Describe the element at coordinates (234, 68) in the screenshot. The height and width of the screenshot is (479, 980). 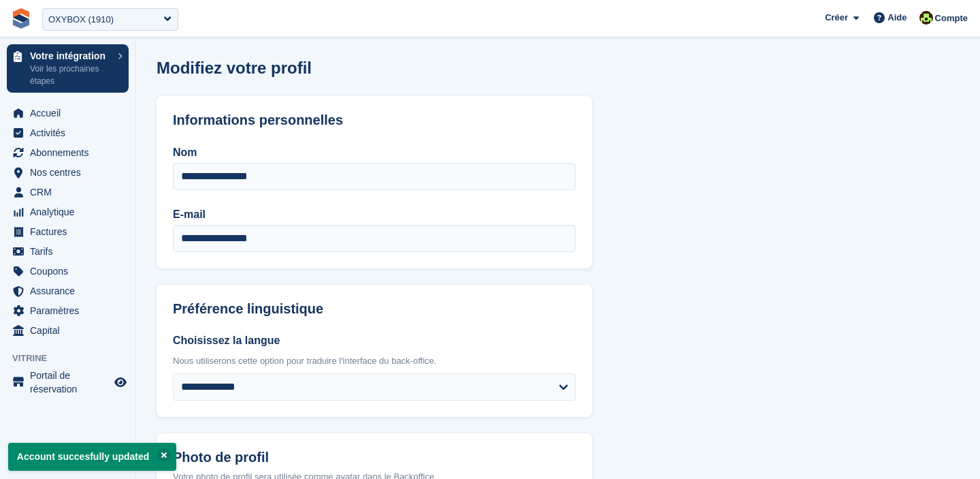
I see `h1: Modifiez votre profil` at that location.